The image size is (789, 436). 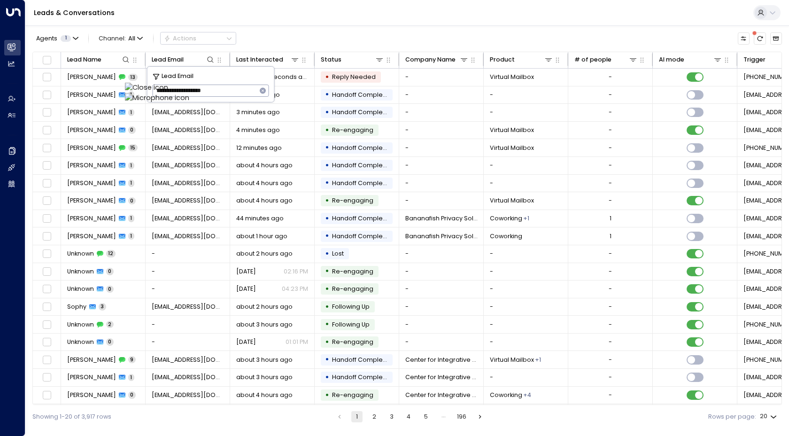 What do you see at coordinates (157, 88) in the screenshot?
I see `img: Close icon` at bounding box center [157, 88].